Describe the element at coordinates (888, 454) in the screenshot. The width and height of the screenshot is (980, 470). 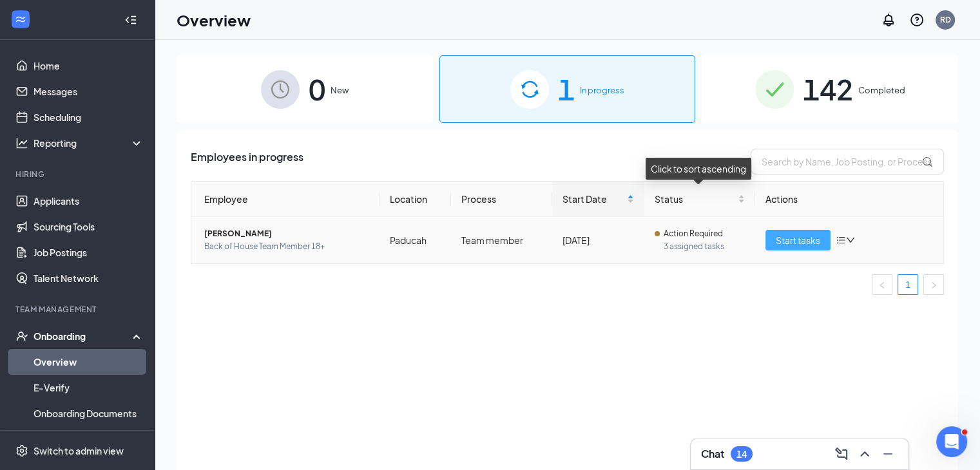
I see `svg: Minimize` at that location.